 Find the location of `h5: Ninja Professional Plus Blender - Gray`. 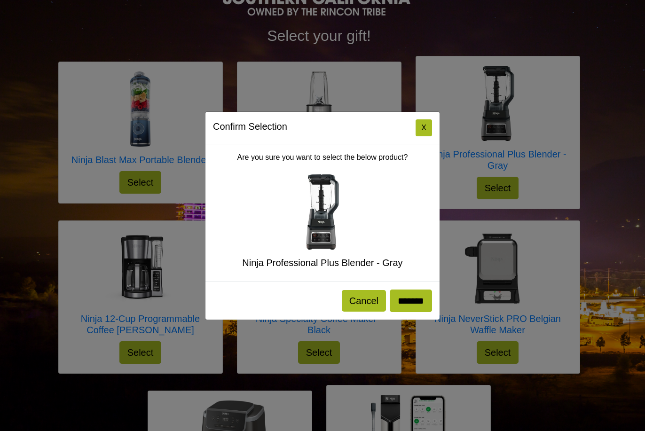

h5: Ninja Professional Plus Blender - Gray is located at coordinates (323, 263).